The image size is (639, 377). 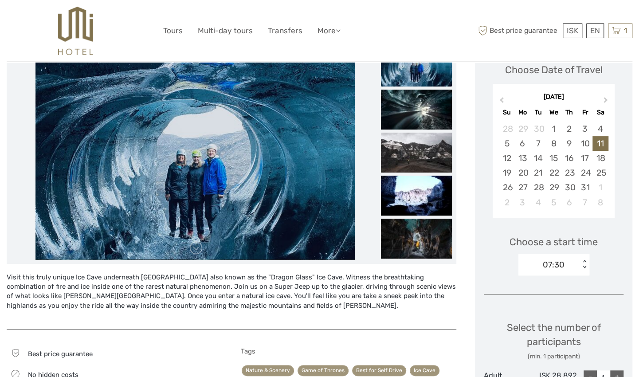 I want to click on div: Fr, so click(x=584, y=112).